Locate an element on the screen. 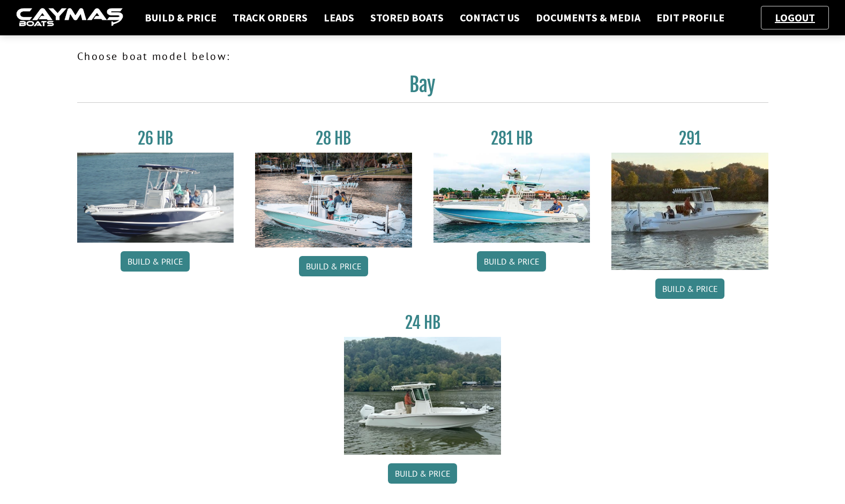  a: Logout is located at coordinates (795, 17).